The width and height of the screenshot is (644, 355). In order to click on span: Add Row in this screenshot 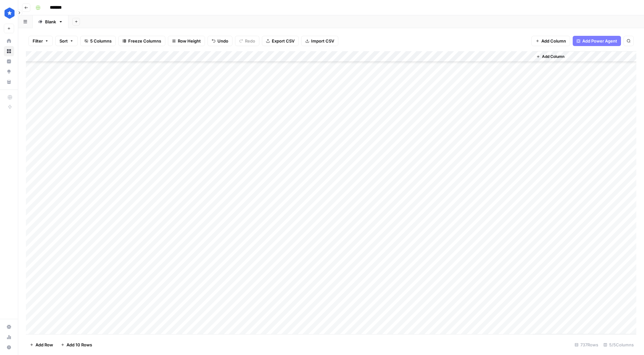, I will do `click(44, 345)`.